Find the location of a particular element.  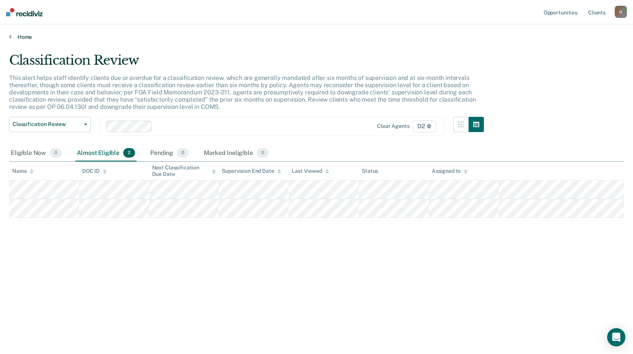

div: Classification Review is located at coordinates (246, 63).